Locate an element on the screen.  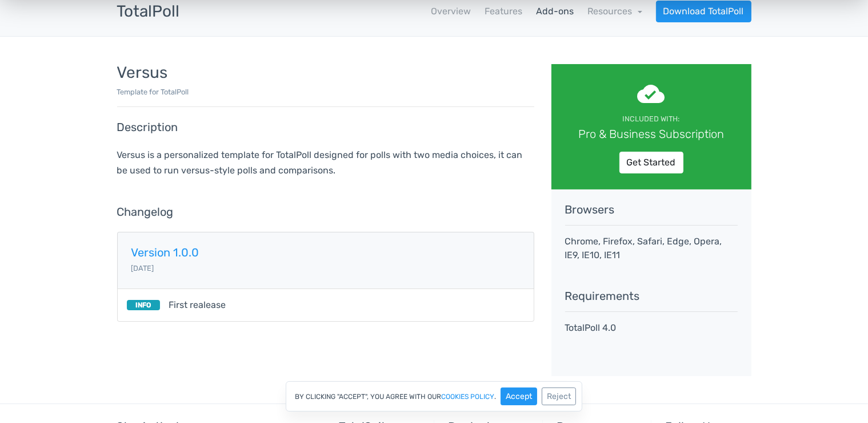
p: Template for TotalPoll is located at coordinates (325, 92).